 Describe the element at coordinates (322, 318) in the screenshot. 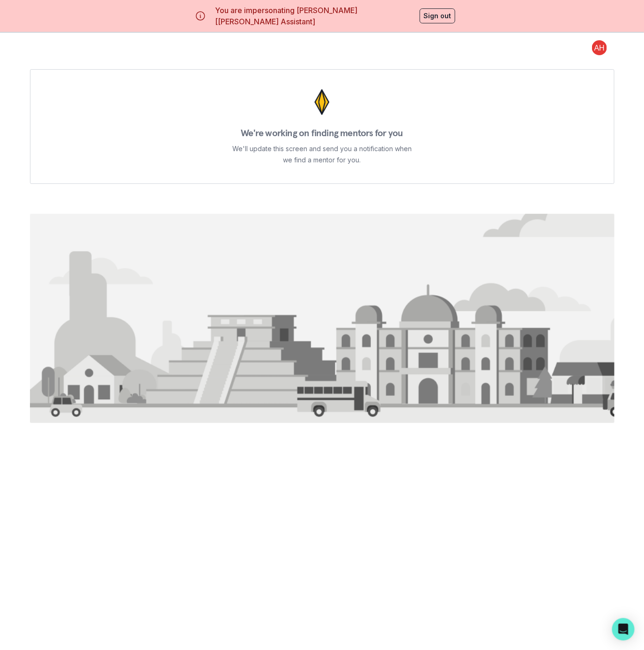

I see `img: Image of cars passing by buildings from different cities` at that location.